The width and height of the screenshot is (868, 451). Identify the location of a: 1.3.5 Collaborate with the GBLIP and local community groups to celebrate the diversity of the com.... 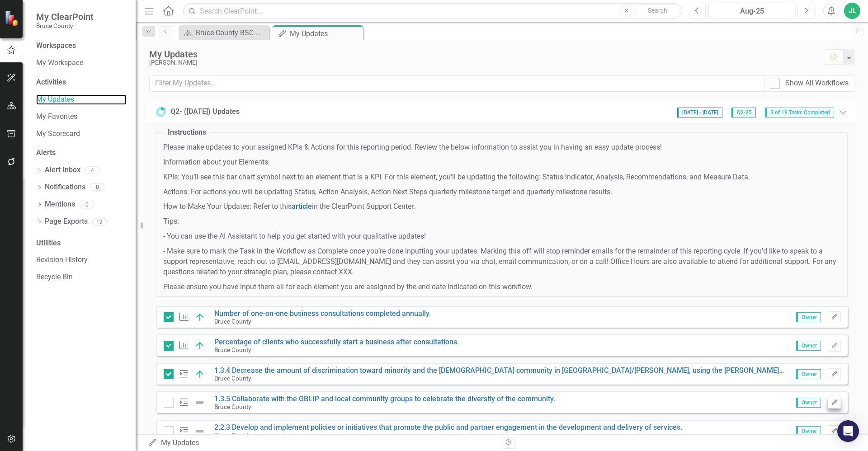
(385, 399).